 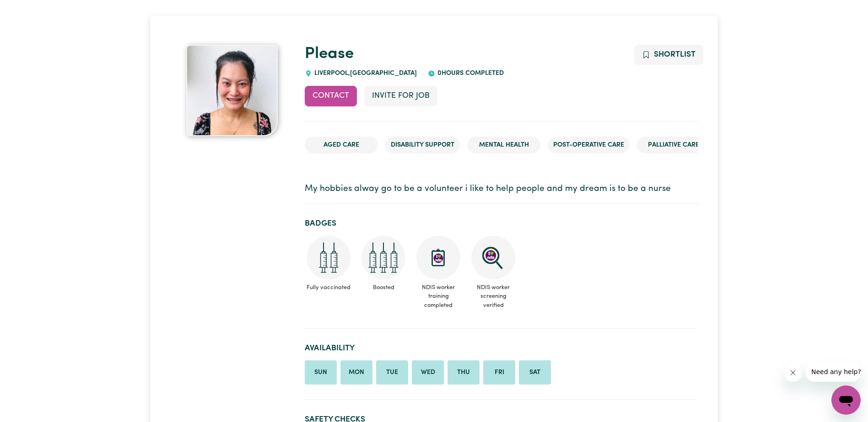 What do you see at coordinates (535, 373) in the screenshot?
I see `li: Available on Saturday` at bounding box center [535, 373].